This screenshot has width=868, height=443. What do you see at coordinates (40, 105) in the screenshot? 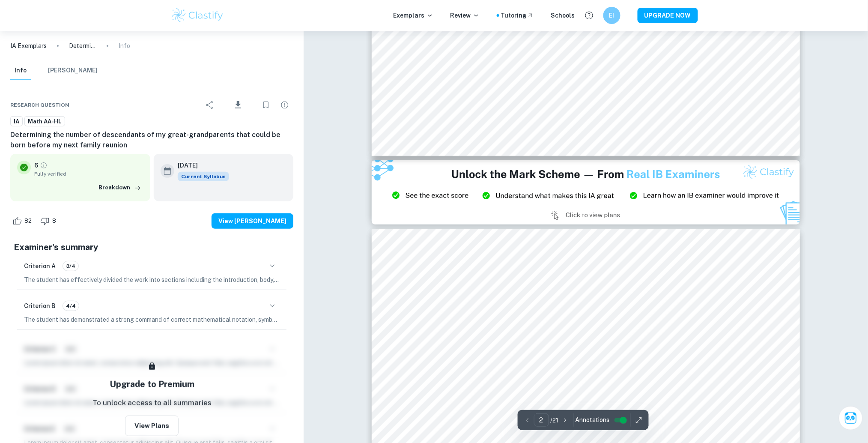
I see `span: Research question` at bounding box center [40, 105].